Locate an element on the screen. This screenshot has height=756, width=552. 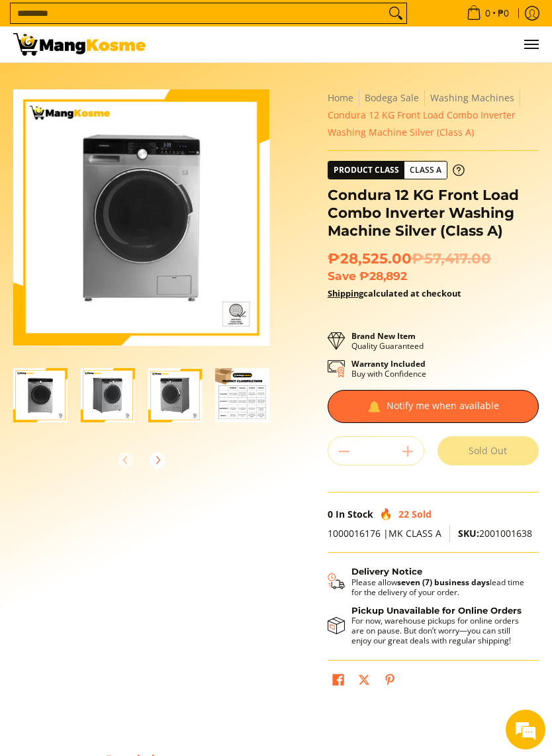
span: Class A is located at coordinates (426, 170).